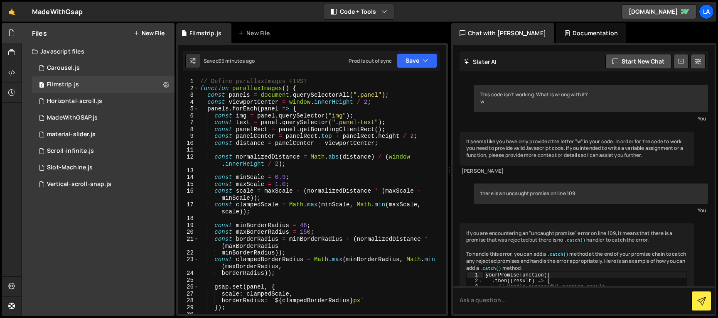 The width and height of the screenshot is (718, 318). Describe the element at coordinates (188, 195) in the screenshot. I see `div: 16` at that location.